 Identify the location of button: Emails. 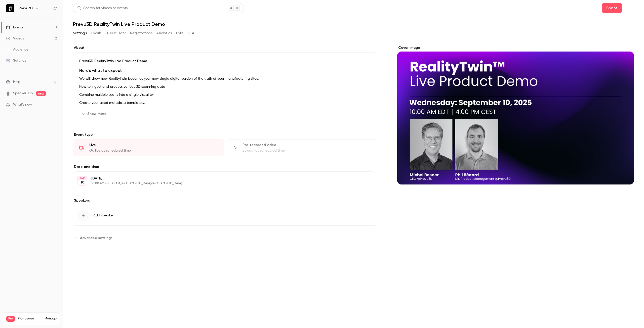
(96, 33).